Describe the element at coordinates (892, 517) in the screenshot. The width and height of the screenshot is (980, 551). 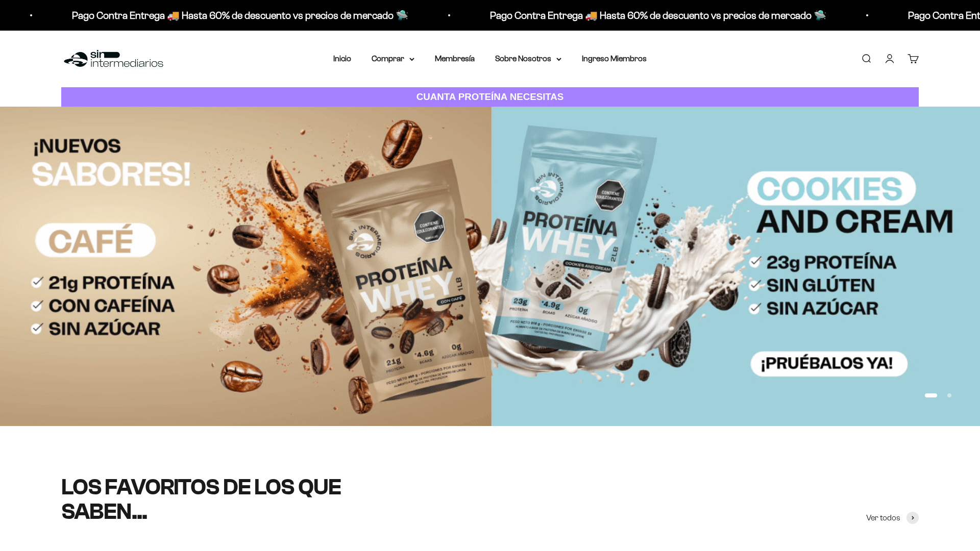
I see `a: Ver todos` at that location.